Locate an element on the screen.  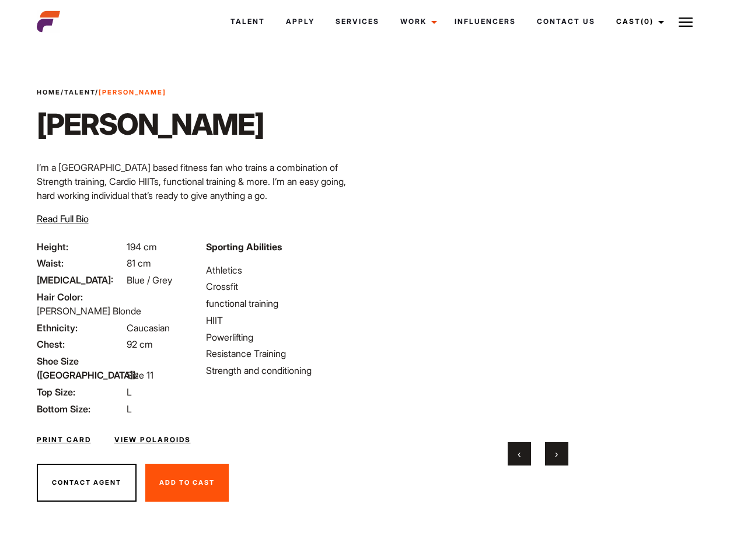
span: Height: is located at coordinates (80, 247).